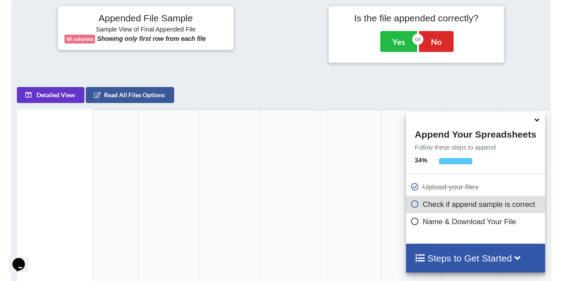 The image size is (562, 281). I want to click on p: Follow these steps to append, so click(476, 148).